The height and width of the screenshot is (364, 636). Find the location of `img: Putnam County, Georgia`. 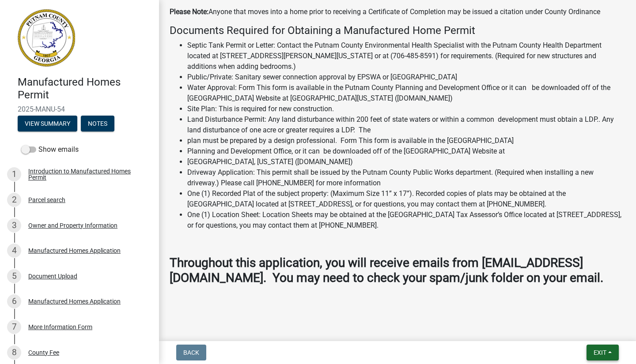

img: Putnam County, Georgia is located at coordinates (46, 38).